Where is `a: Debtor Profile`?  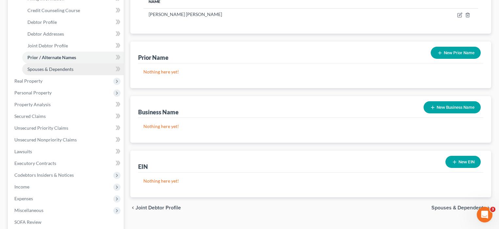 a: Debtor Profile is located at coordinates (73, 22).